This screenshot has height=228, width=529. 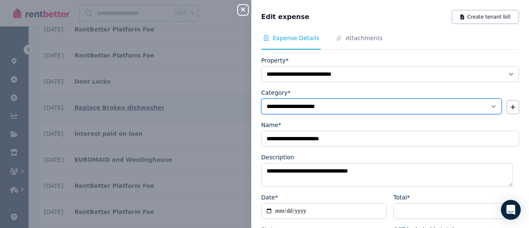 I want to click on span: Expense Details, so click(x=296, y=38).